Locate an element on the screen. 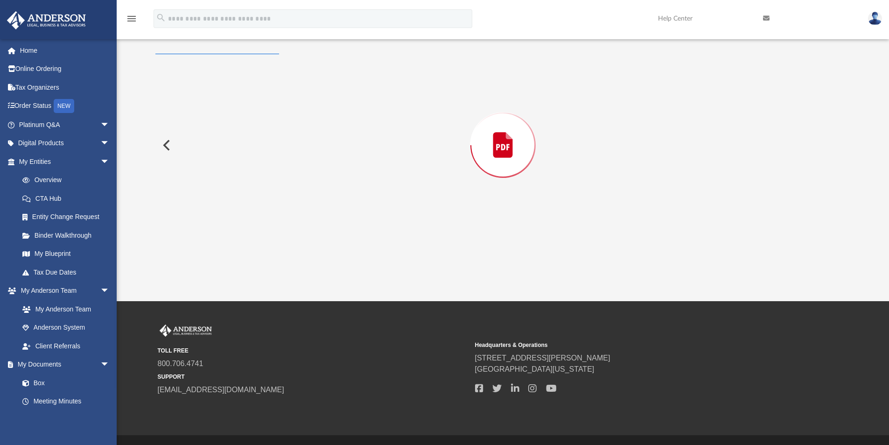  a: My Anderson Team is located at coordinates (63, 309).